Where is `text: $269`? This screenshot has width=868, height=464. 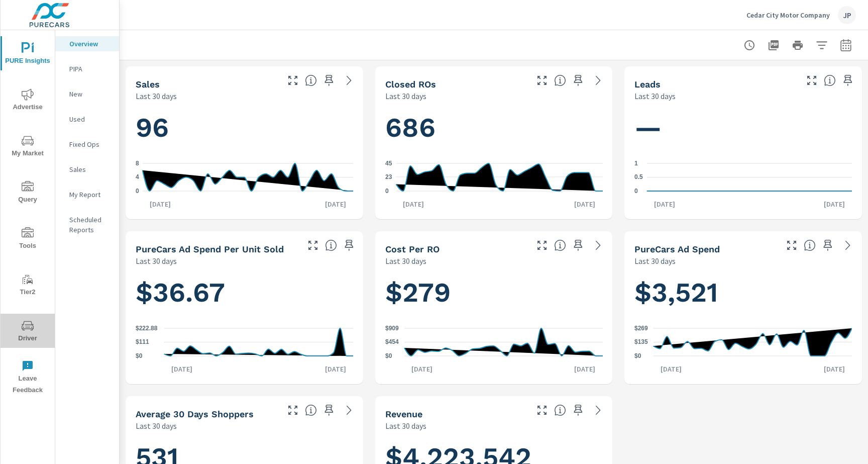 text: $269 is located at coordinates (641, 329).